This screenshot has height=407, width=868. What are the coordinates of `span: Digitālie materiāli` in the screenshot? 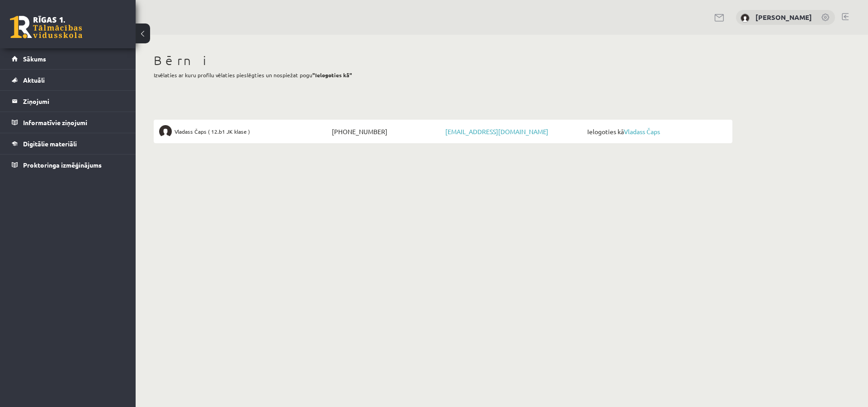 It's located at (50, 144).